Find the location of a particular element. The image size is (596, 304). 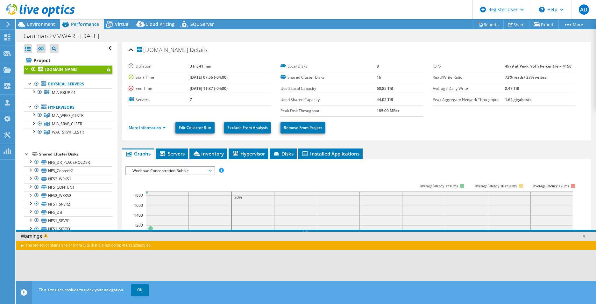

a: NFS2_WRKS2 is located at coordinates (68, 195).